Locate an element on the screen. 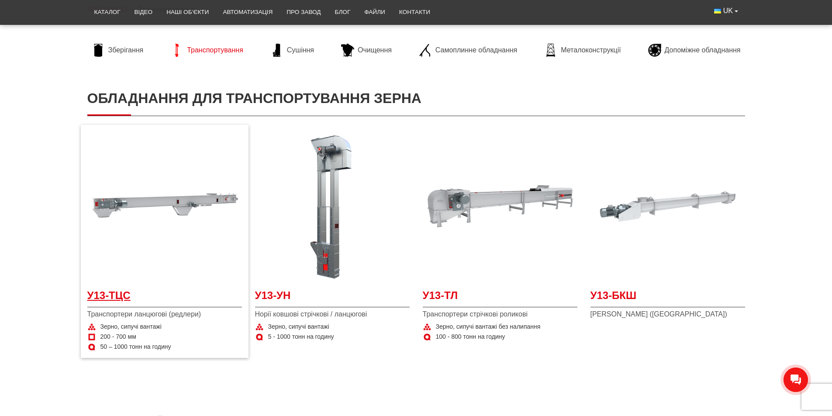 The image size is (832, 416). img: Українська is located at coordinates (718, 11).